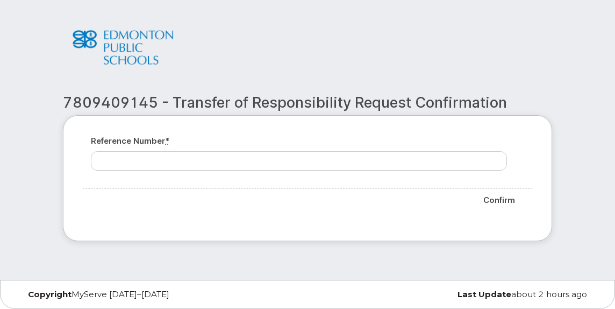  What do you see at coordinates (123, 47) in the screenshot?
I see `img: Edmonton Public School Boards` at bounding box center [123, 47].